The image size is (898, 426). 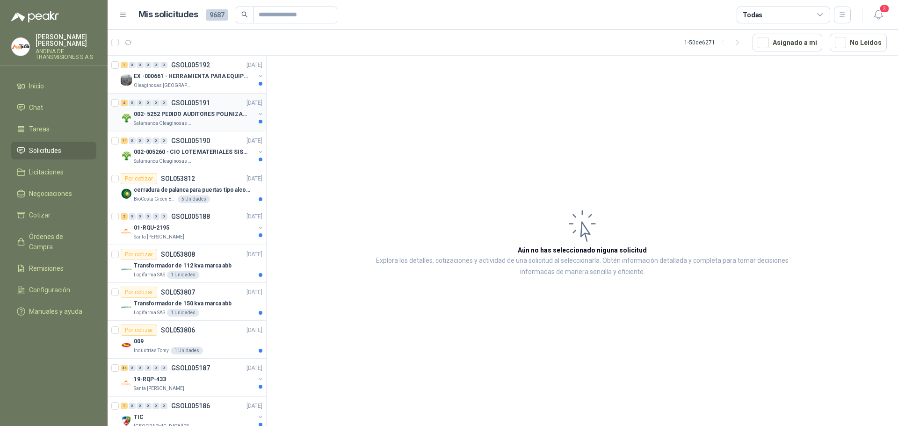 What do you see at coordinates (192, 76) in the screenshot?
I see `p: EX -000661 - HERRAMIENTA PARA EQUIPO MECANICO PLAN` at bounding box center [192, 76].